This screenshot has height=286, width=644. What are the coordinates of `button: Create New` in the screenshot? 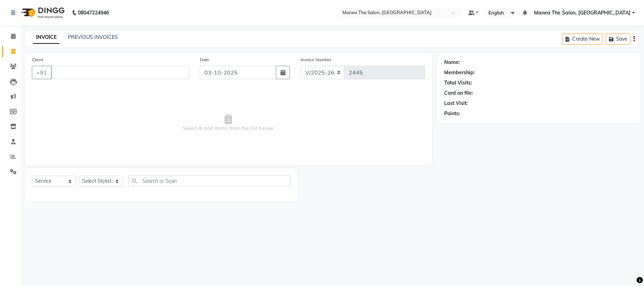 It's located at (582, 39).